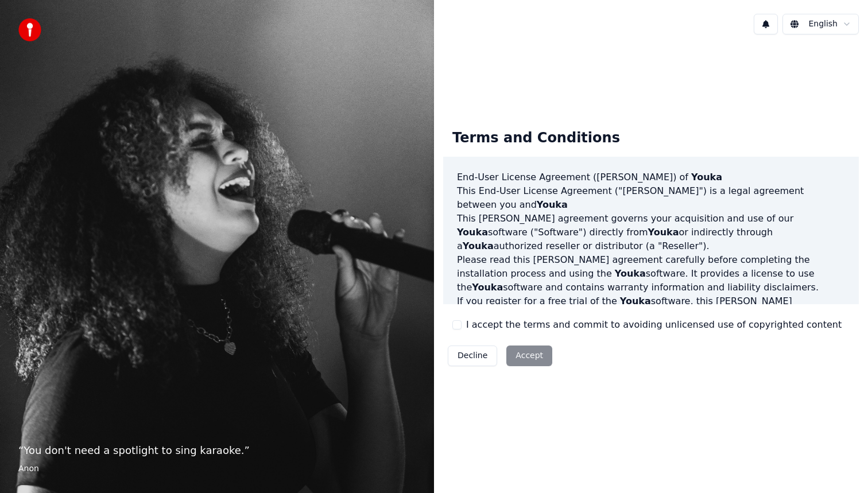 The image size is (868, 493). I want to click on p: “ You don't need a spotlight to sing karaoke. ”, so click(217, 451).